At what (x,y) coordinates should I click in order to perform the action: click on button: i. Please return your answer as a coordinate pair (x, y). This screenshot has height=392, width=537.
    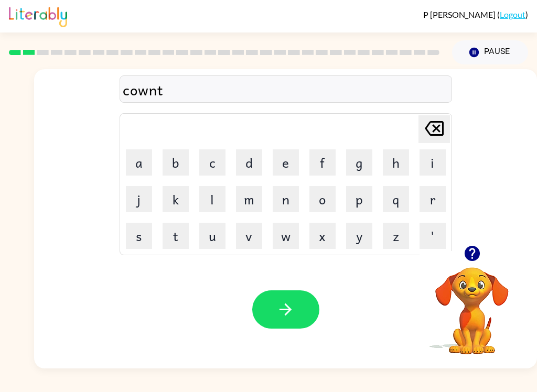
    Looking at the image, I should click on (433, 163).